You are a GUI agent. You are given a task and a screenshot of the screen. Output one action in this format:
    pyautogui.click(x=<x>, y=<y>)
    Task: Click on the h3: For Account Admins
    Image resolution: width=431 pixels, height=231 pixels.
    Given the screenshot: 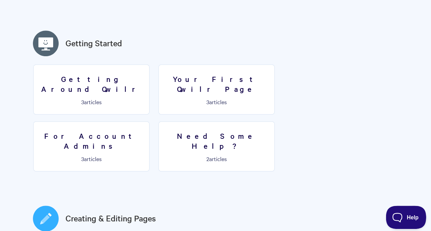 What is the action you would take?
    pyautogui.click(x=91, y=141)
    